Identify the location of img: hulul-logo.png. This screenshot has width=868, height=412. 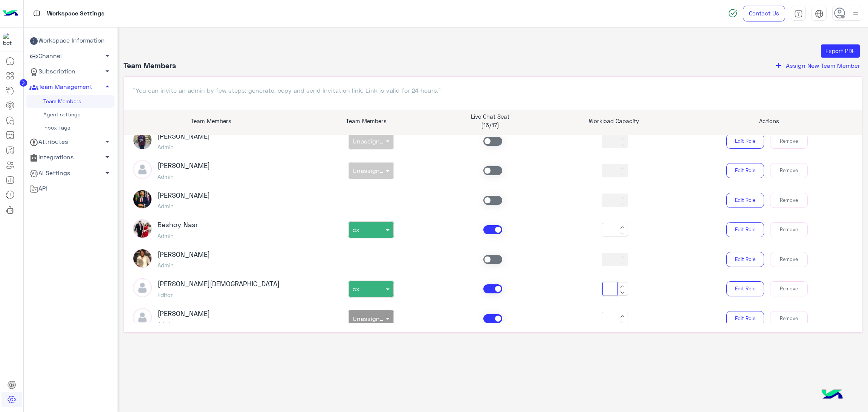
(832, 395).